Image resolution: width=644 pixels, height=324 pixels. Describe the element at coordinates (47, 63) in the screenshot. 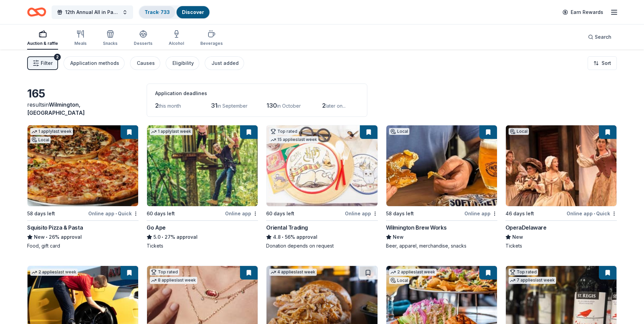

I see `span: Filter` at that location.